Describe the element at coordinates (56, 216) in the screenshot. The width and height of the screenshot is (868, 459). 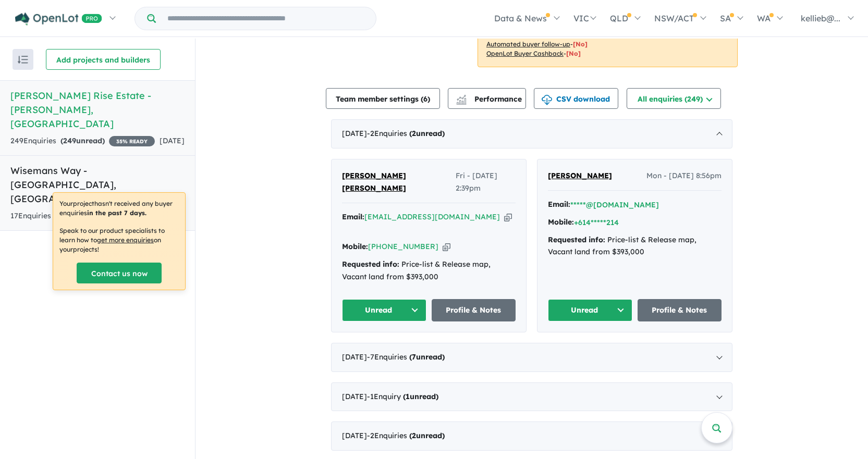
I see `div: 17 Enquir ies` at that location.